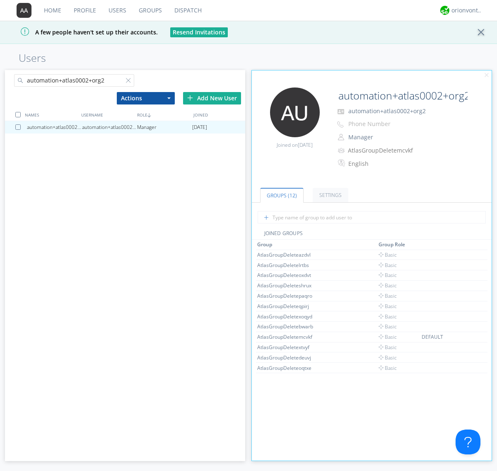  Describe the element at coordinates (288, 275) in the screenshot. I see `div: AtlasGroupDeleteoxdvt` at that location.